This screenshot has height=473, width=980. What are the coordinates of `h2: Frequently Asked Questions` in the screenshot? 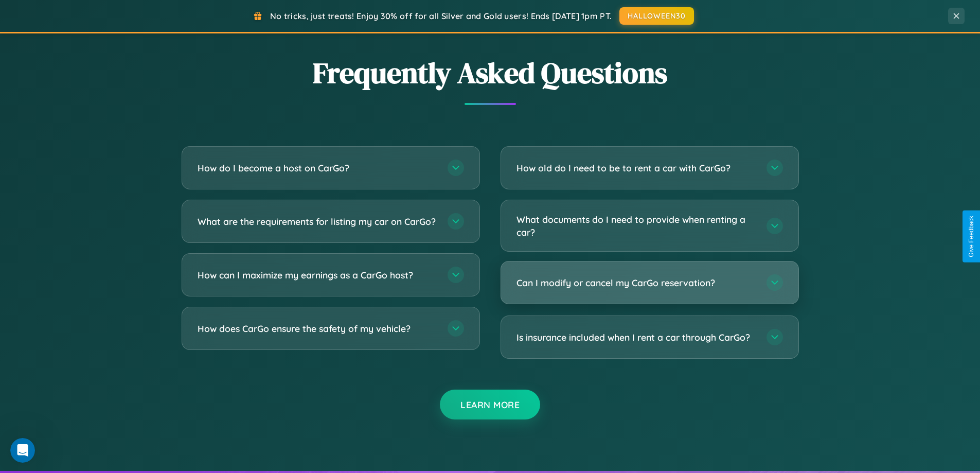 It's located at (490, 72).